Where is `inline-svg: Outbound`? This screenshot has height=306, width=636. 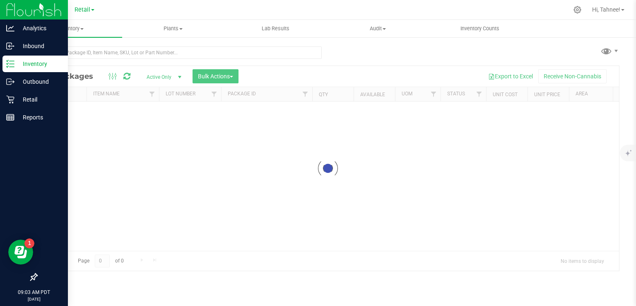 inline-svg: Outbound is located at coordinates (10, 82).